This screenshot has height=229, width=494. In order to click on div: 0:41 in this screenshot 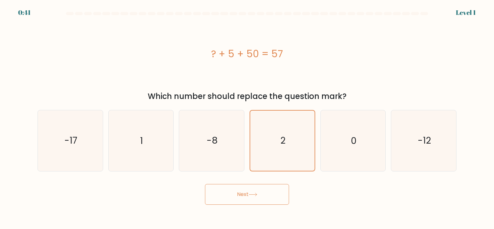, I will do `click(24, 13)`.